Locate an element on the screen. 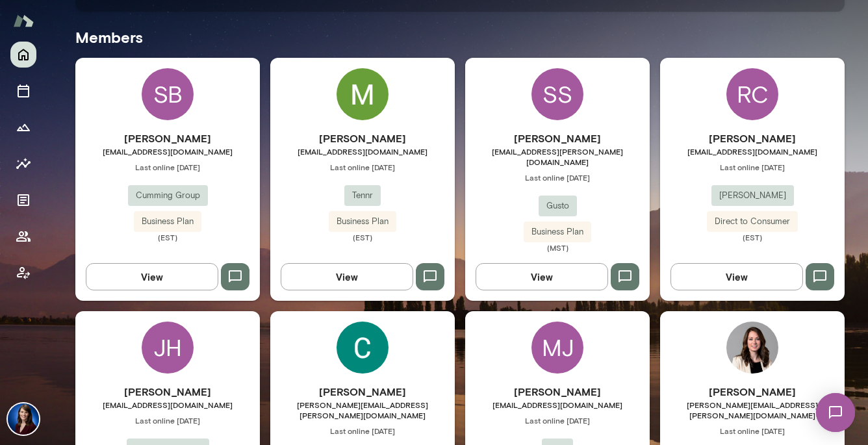  img: Mento is located at coordinates (24, 21).